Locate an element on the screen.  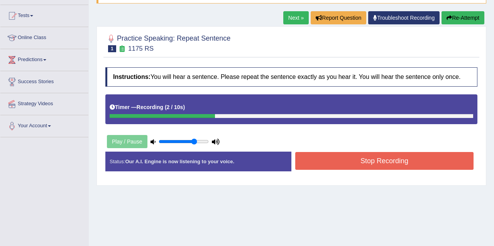
a: Troubleshoot Recording is located at coordinates (404, 18).